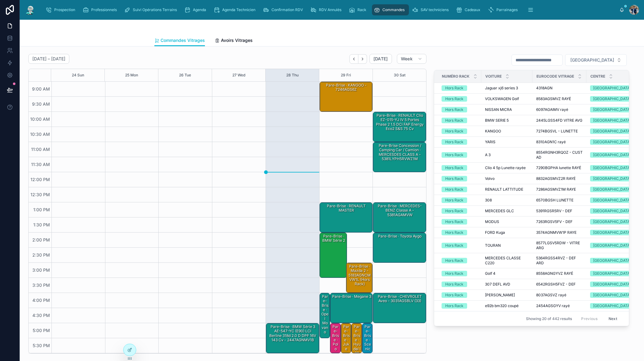  Describe the element at coordinates (239, 10) in the screenshot. I see `span: Agenda Technicien` at that location.